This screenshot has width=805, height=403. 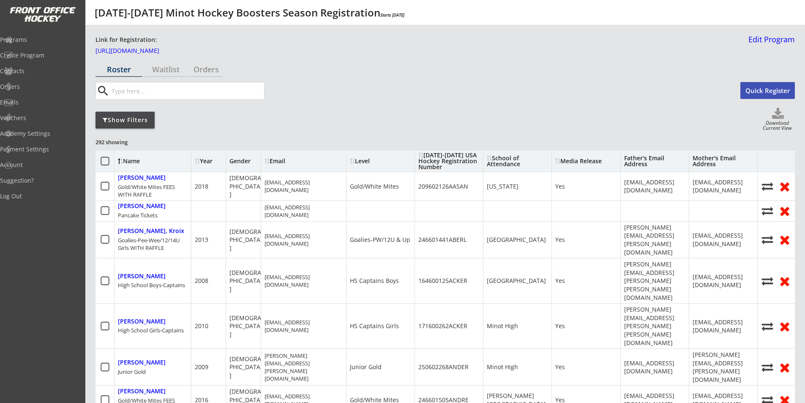 What do you see at coordinates (126, 142) in the screenshot?
I see `div: 292 showing` at bounding box center [126, 142].